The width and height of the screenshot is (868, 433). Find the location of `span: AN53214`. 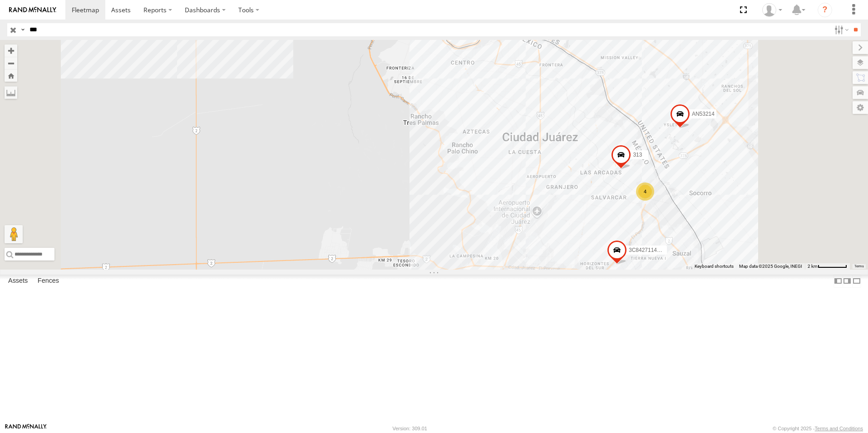

span: AN53214 is located at coordinates (703, 114).